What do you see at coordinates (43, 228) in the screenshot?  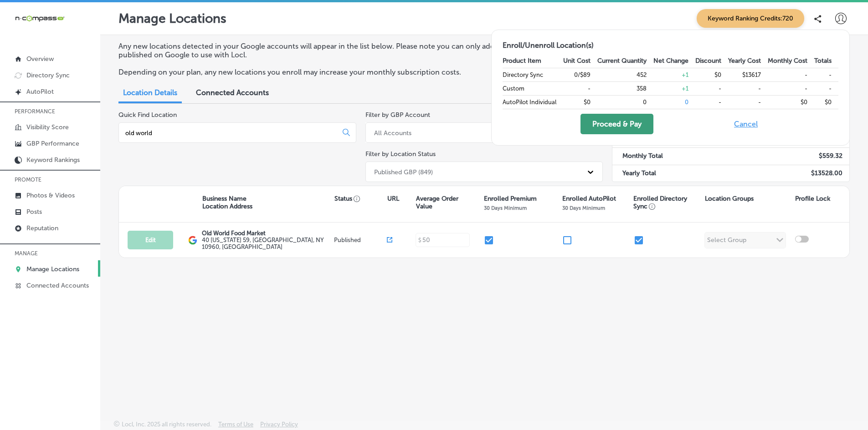 I see `p: Reputation` at bounding box center [43, 228].